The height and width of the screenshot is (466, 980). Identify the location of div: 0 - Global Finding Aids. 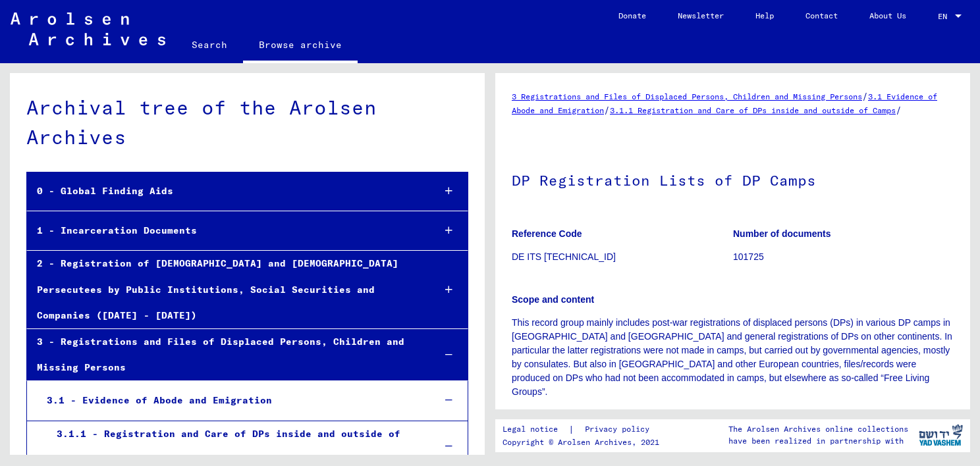
(225, 191).